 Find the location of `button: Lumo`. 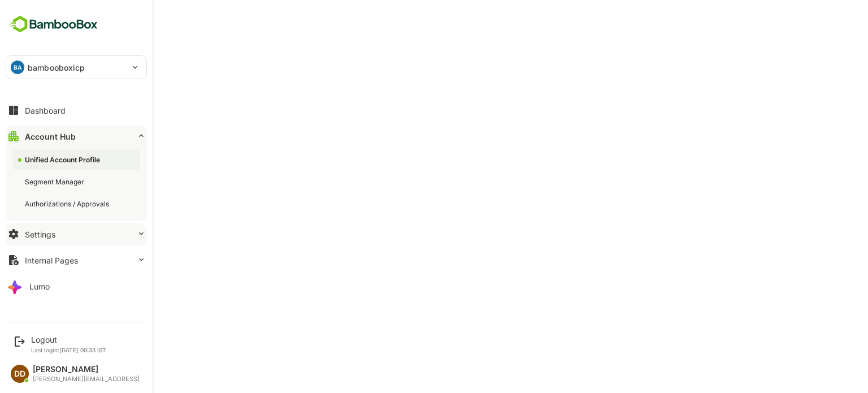

button: Lumo is located at coordinates (76, 286).